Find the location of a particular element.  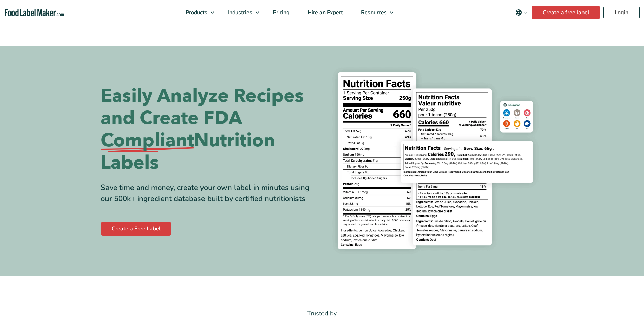

span: Pricing is located at coordinates (280, 12).